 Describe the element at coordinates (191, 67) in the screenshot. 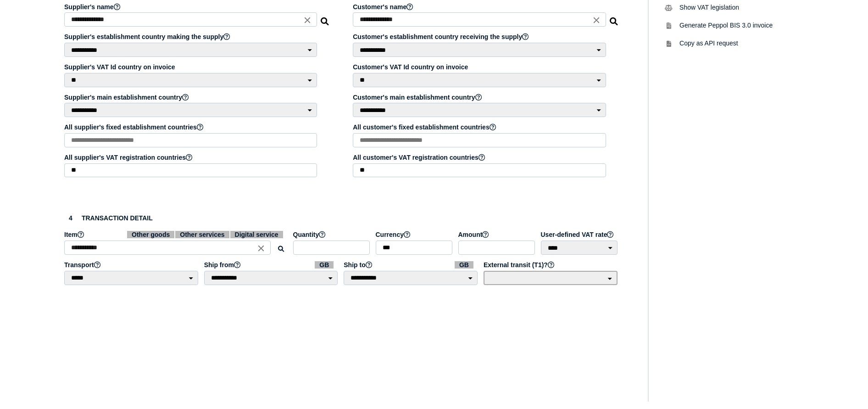

I see `label: Supplier's VAT Id country on invoice` at that location.